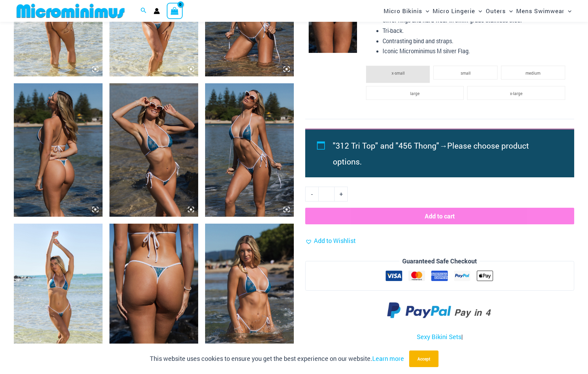 This screenshot has width=588, height=374. What do you see at coordinates (454, 11) in the screenshot?
I see `span: Micro Lingerie` at bounding box center [454, 11].